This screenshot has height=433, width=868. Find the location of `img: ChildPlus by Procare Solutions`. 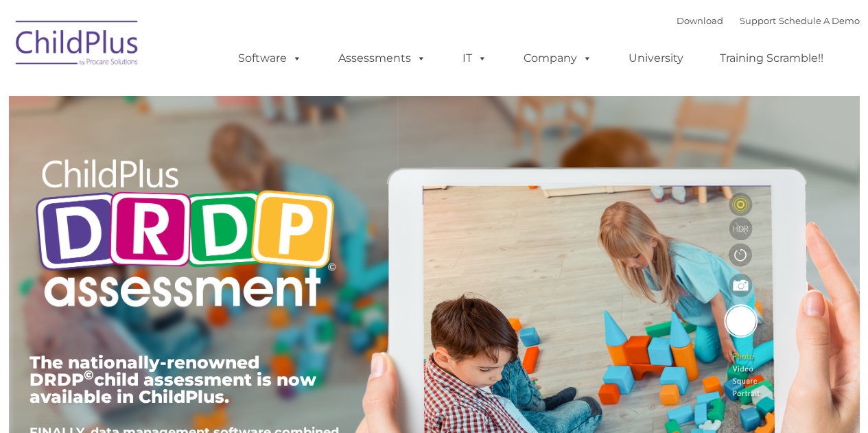

img: ChildPlus by Procare Solutions is located at coordinates (77, 45).